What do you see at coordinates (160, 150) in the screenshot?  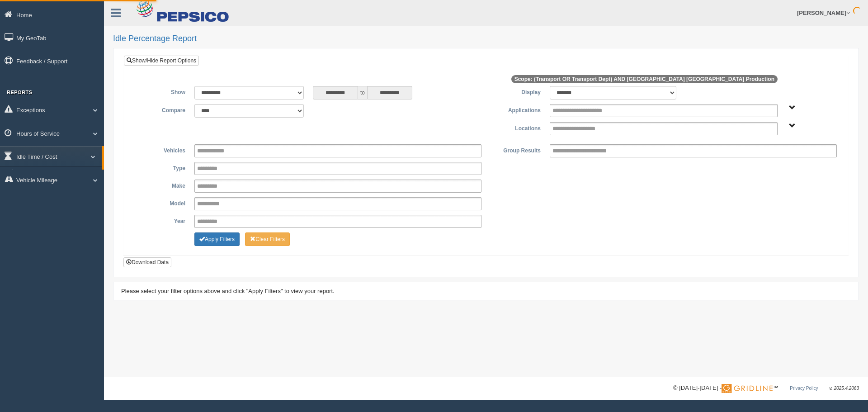 I see `label: Vehicles` at bounding box center [160, 150].